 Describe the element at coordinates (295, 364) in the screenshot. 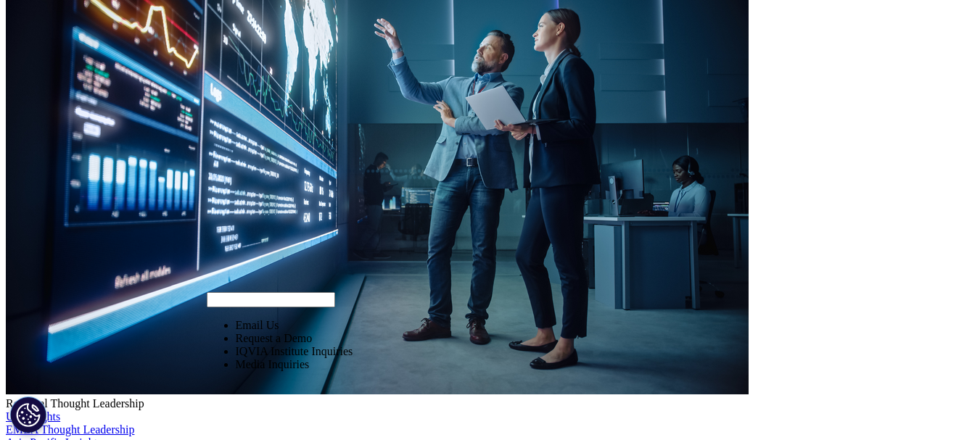

I see `li: Media Inquiries` at that location.